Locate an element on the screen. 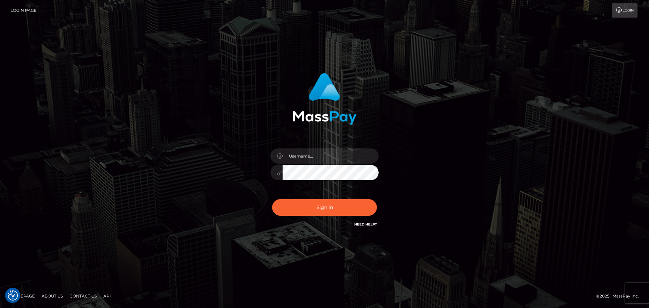 The image size is (649, 308). button: Consent Preferences is located at coordinates (13, 295).